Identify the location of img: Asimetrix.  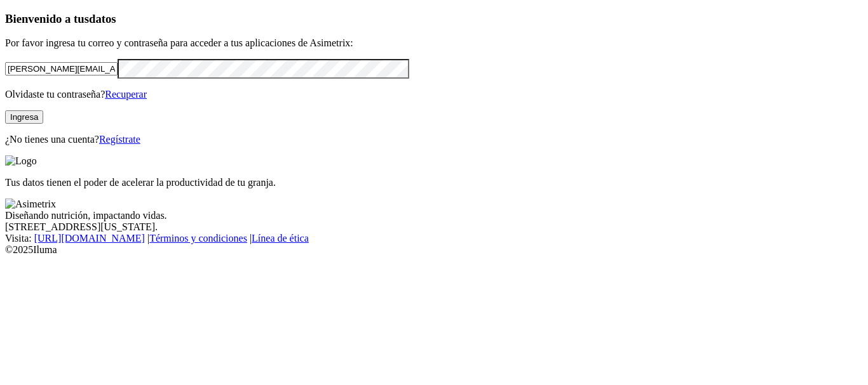
(31, 204).